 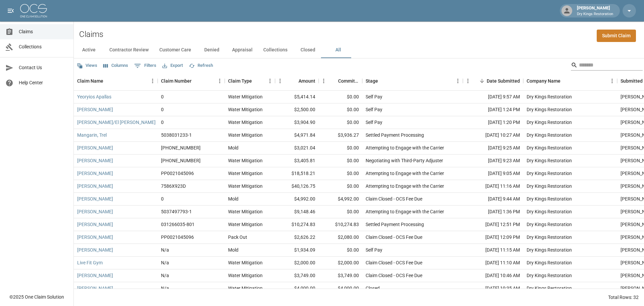 What do you see at coordinates (297, 250) in the screenshot?
I see `div: $1,934.09` at bounding box center [297, 250].